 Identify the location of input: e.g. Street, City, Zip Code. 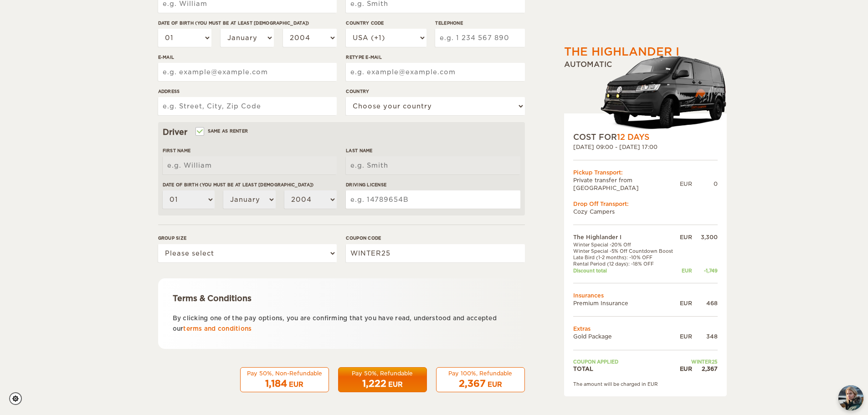
(247, 106).